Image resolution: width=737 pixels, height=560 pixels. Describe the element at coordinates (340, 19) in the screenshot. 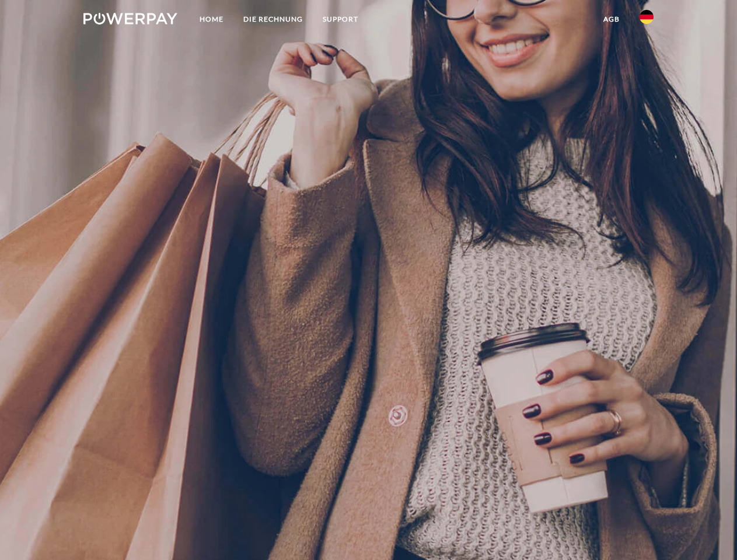

I see `a: SUPPORT` at that location.